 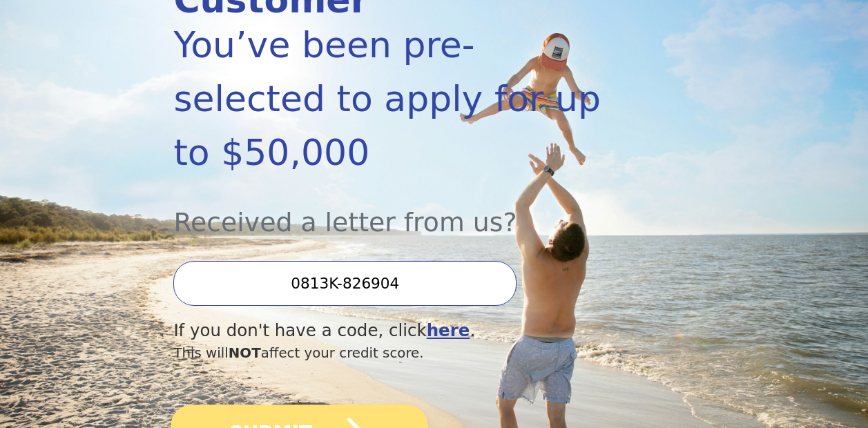 I want to click on input: Enter your Offer Code:, so click(x=345, y=283).